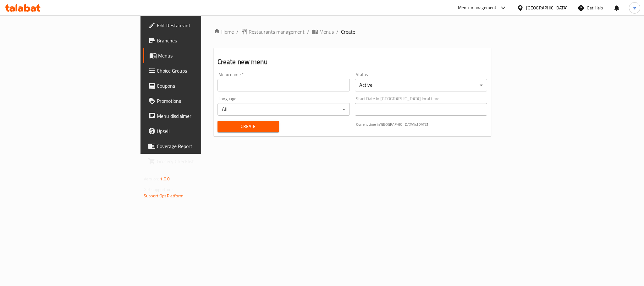  Describe the element at coordinates (158, 189) in the screenshot. I see `span: Get support on:` at that location.